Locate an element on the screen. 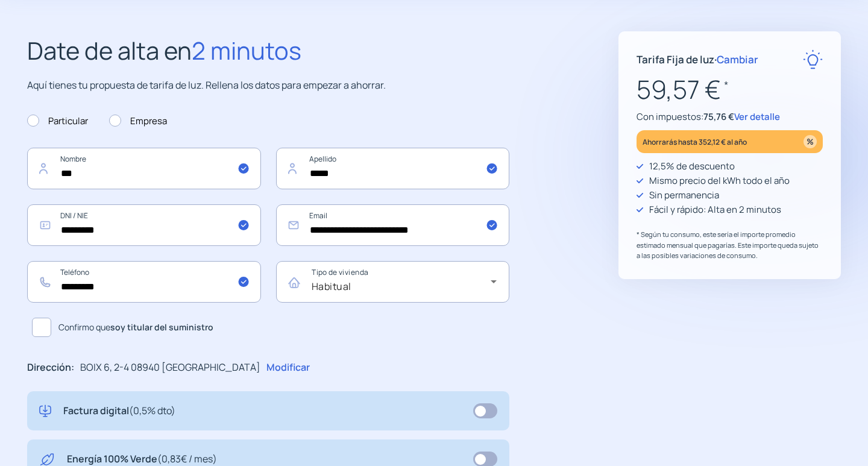 This screenshot has height=466, width=868. span: (0,5% dto) is located at coordinates (152, 411).